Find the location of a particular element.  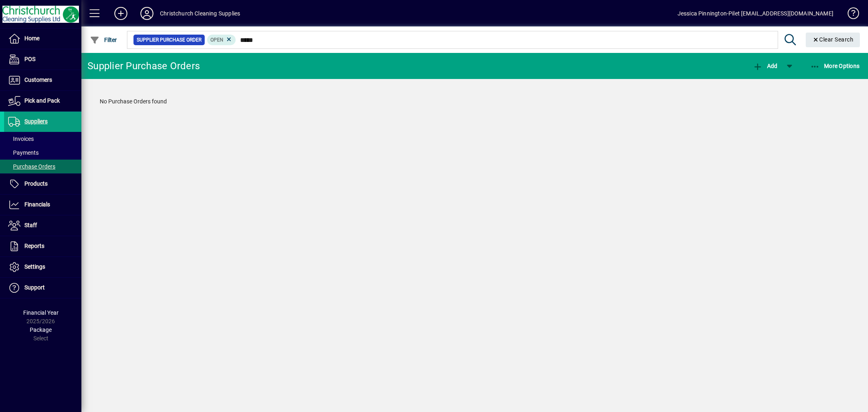

span: Add is located at coordinates (765, 66).